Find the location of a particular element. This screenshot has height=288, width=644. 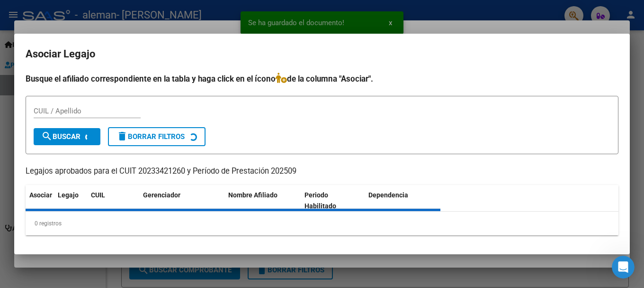

h2: Asociar Legajo is located at coordinates (322, 54).